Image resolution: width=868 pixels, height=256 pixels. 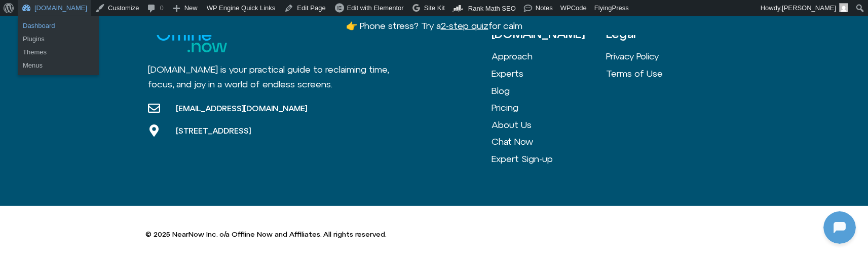 I want to click on a: Plugins, so click(x=59, y=39).